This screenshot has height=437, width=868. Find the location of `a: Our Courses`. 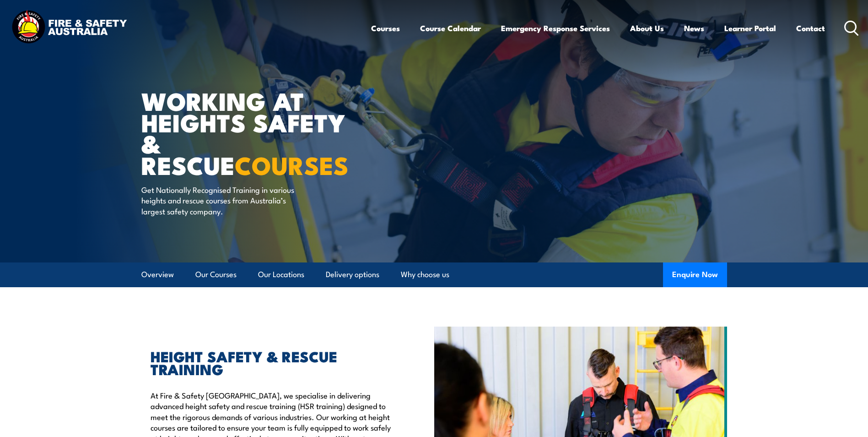

a: Our Courses is located at coordinates (216, 274).